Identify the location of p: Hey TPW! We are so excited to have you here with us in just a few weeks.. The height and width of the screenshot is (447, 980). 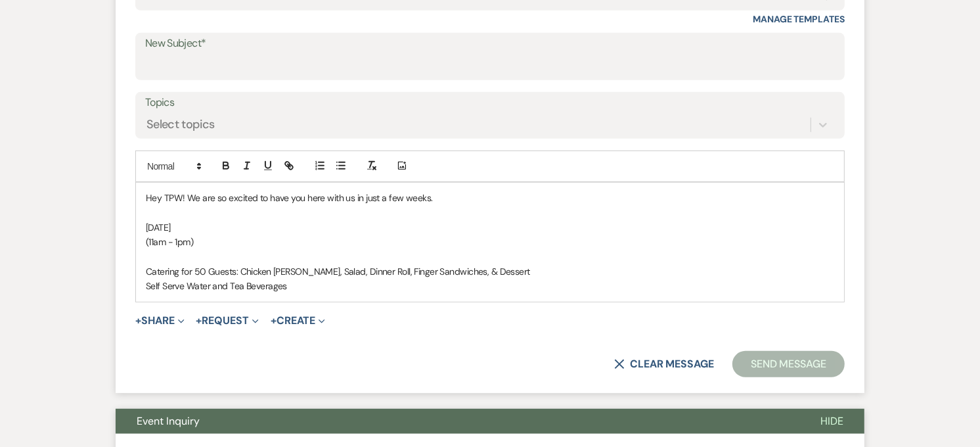
(490, 198).